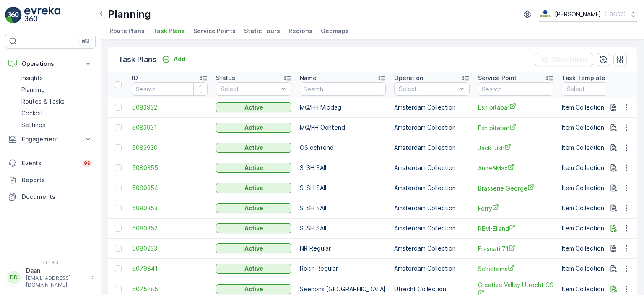 This screenshot has width=644, height=295. I want to click on span: Brasserie George, so click(516, 188).